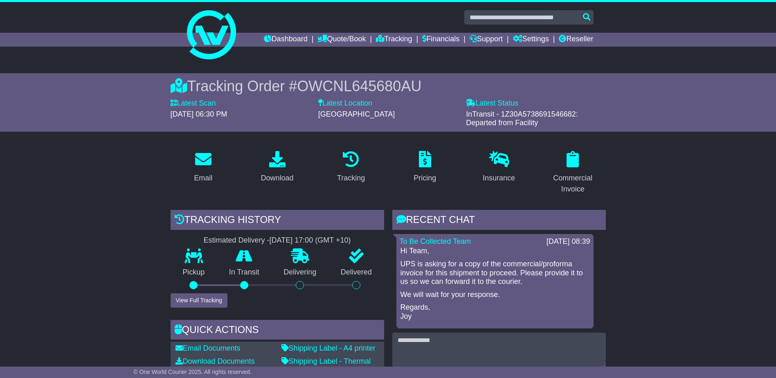  I want to click on a: Reseller, so click(576, 40).